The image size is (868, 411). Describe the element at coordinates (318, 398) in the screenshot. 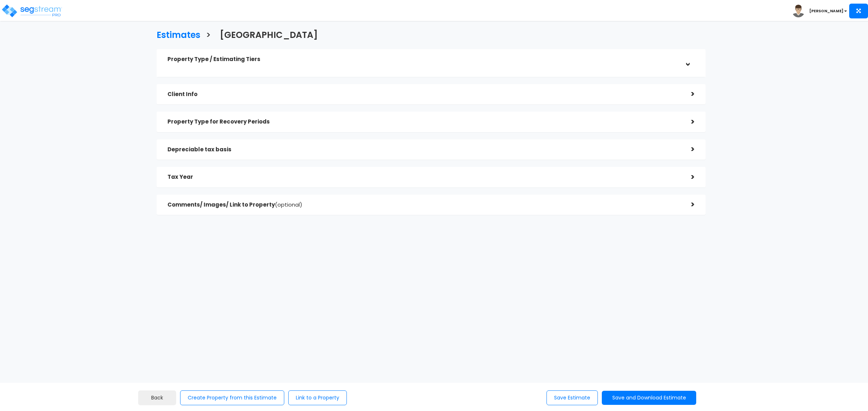

I see `button: Link to a Property` at that location.